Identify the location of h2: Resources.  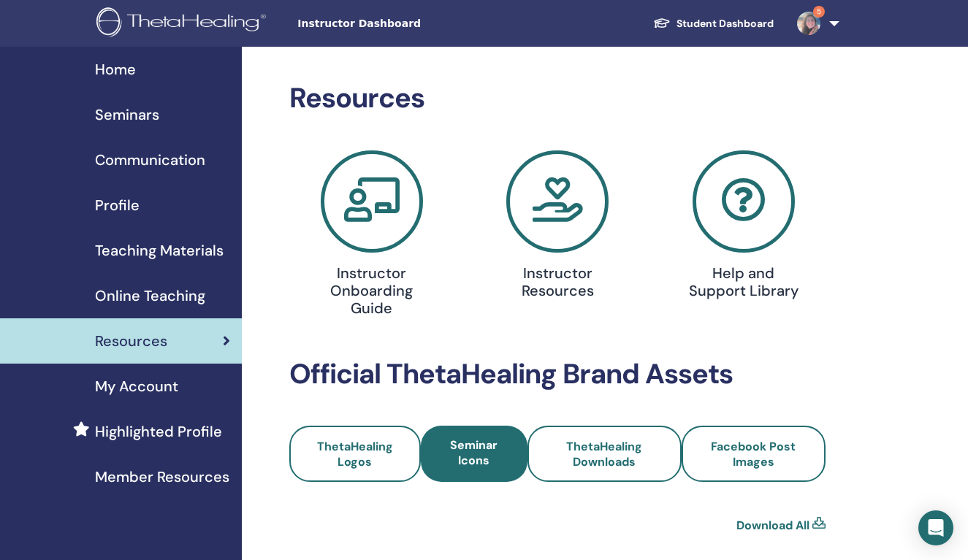
(558, 99).